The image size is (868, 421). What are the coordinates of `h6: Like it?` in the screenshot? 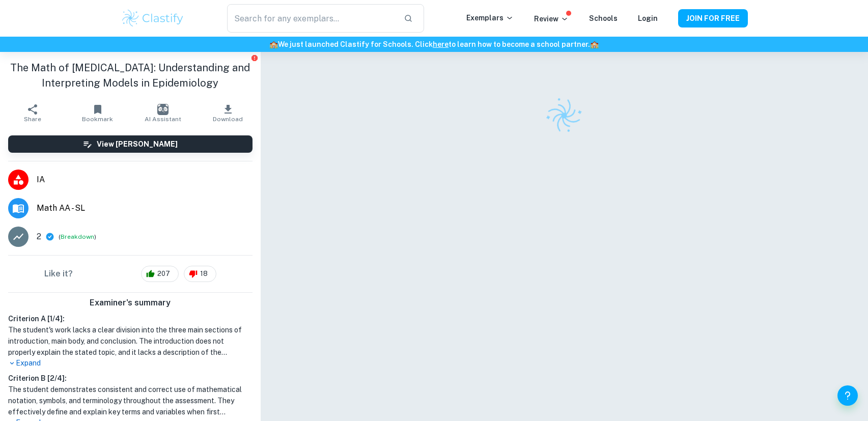 It's located at (59, 274).